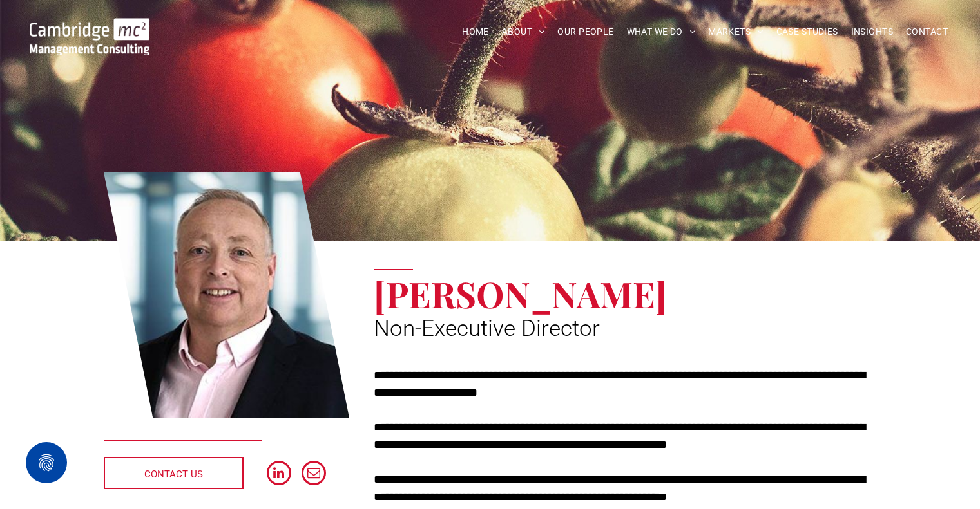 The image size is (980, 509). What do you see at coordinates (927, 32) in the screenshot?
I see `a: CONTACT` at bounding box center [927, 32].